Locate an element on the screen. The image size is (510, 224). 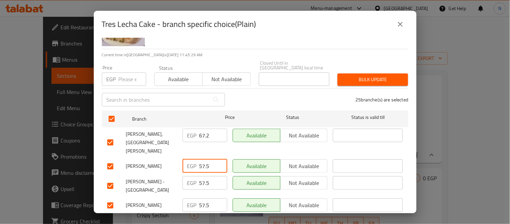
h2: Tres Lecha Cake - branch specific choice(Plain) is located at coordinates (179, 24).